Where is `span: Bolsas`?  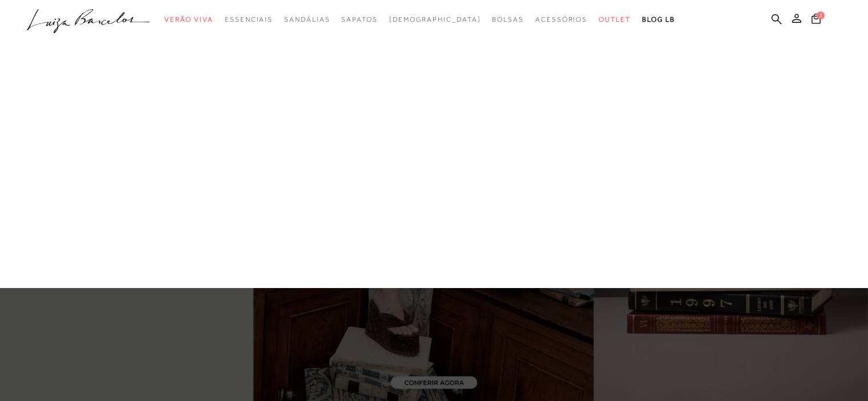
span: Bolsas is located at coordinates (508, 19).